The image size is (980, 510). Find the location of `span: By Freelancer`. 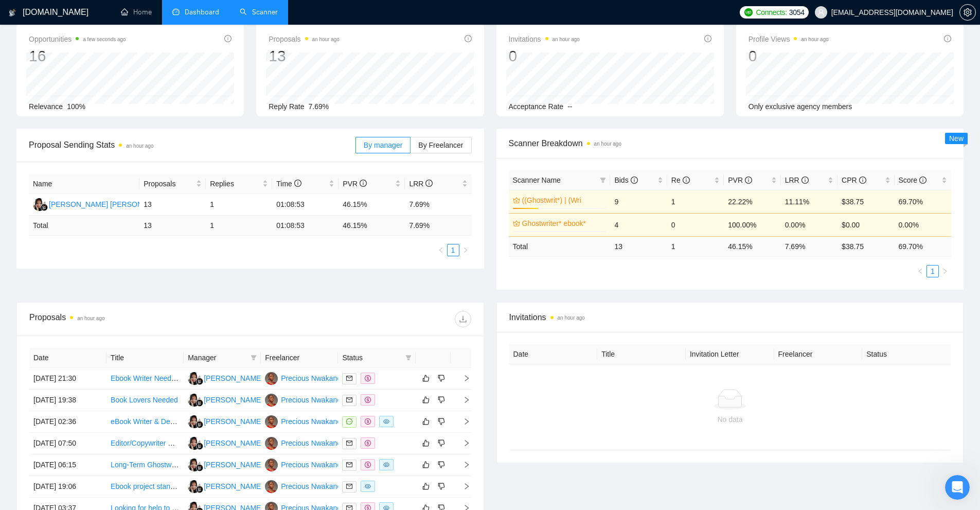

span: By Freelancer is located at coordinates (440, 145).